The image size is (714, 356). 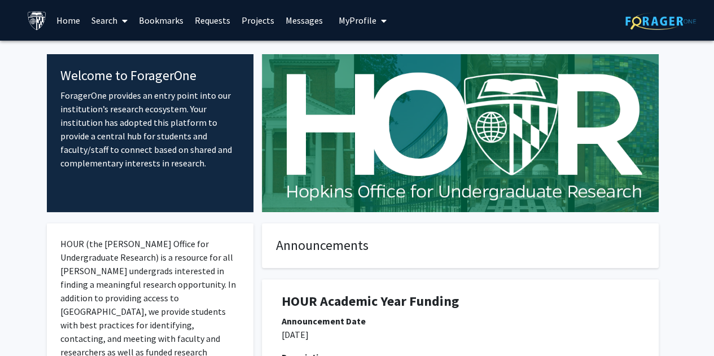 What do you see at coordinates (150, 76) in the screenshot?
I see `h4: Welcome to ForagerOne` at bounding box center [150, 76].